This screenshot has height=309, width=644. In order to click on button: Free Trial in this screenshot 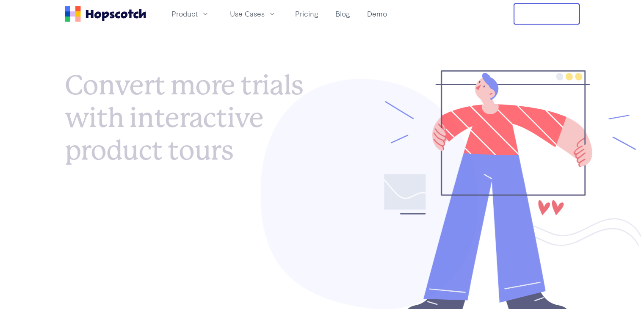, I will do `click(547, 14)`.